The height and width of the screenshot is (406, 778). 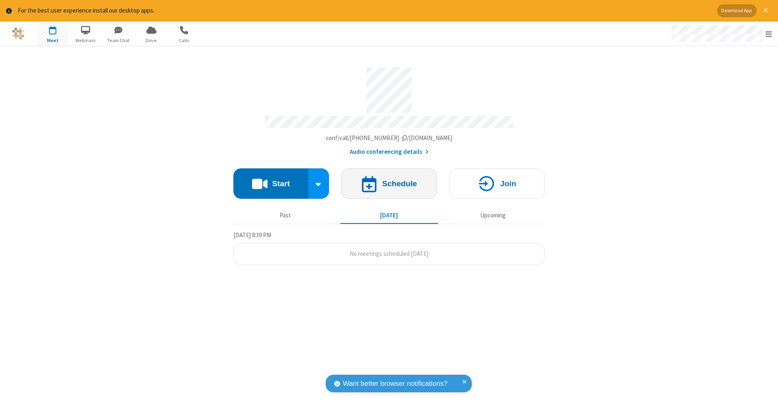 What do you see at coordinates (493, 216) in the screenshot?
I see `button: Upcoming` at bounding box center [493, 216].